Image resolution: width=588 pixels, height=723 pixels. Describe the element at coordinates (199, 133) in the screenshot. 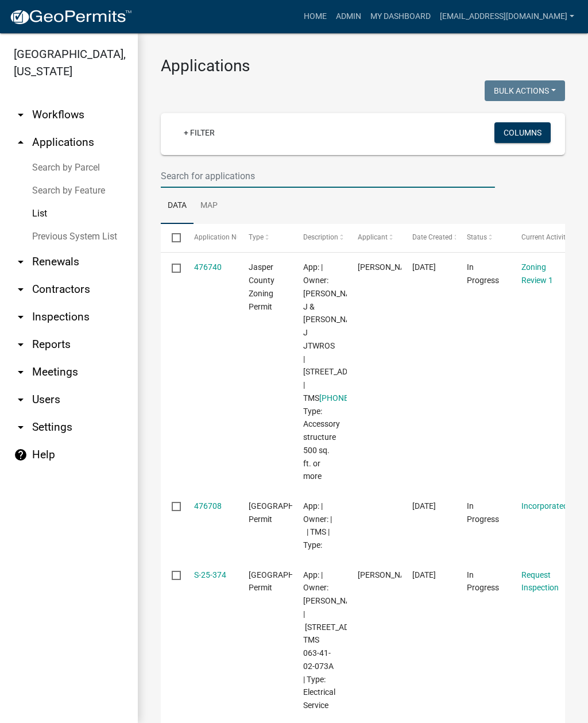

I see `a: + Filter` at that location.